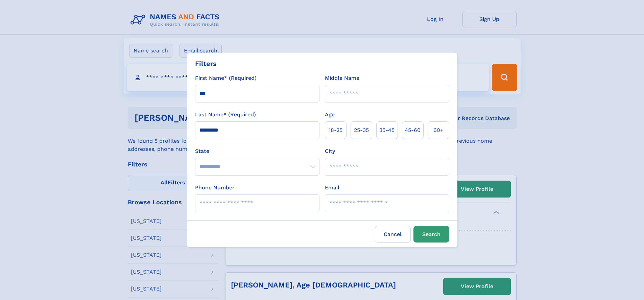  Describe the element at coordinates (257, 151) in the screenshot. I see `label: State` at that location.